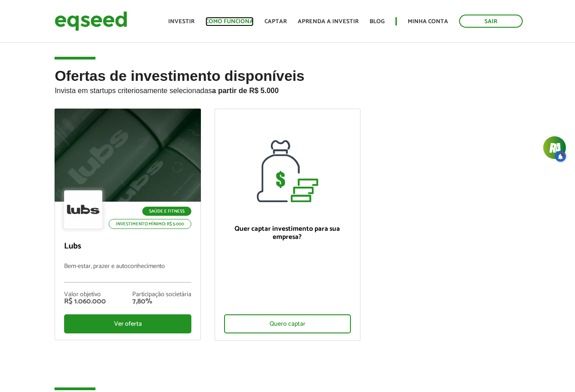 This screenshot has height=392, width=575. What do you see at coordinates (287, 88) in the screenshot?
I see `h2: Ofertas de investimento disponíveis` at bounding box center [287, 88].